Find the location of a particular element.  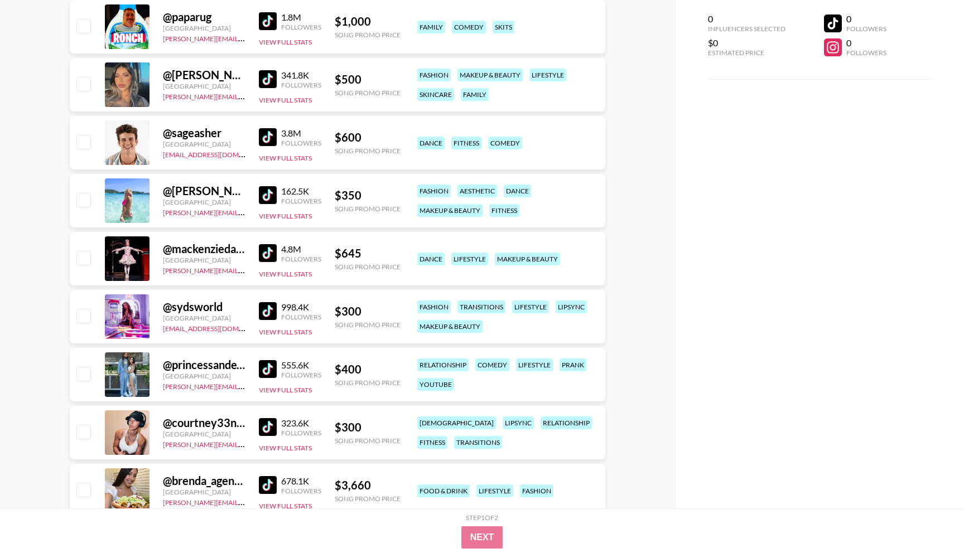

div: youtube is located at coordinates (436, 384).